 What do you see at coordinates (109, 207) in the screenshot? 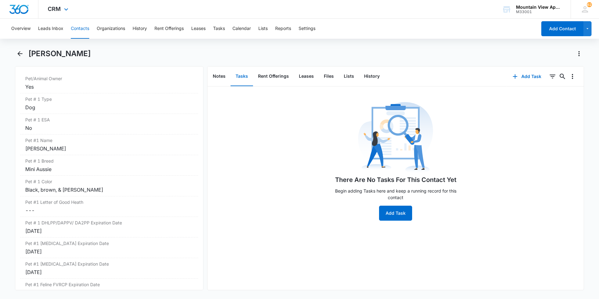
I see `div: Pet #1 Letter of Good Heath---` at bounding box center [109, 207].